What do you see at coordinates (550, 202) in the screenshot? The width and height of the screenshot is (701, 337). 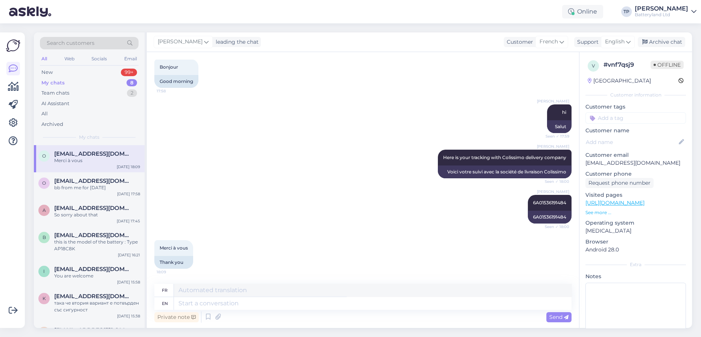 I see `span: 6A01536191484` at bounding box center [550, 202].